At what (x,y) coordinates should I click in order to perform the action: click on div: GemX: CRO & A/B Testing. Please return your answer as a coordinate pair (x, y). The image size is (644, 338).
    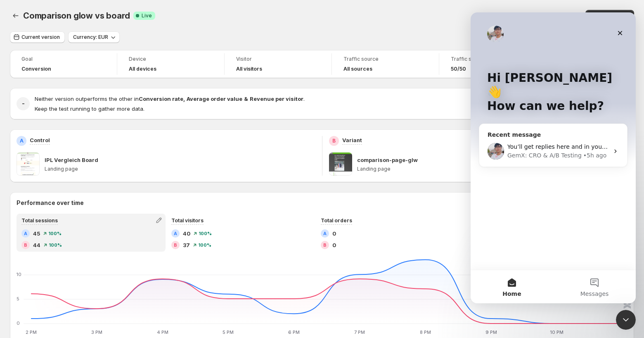
    Looking at the image, I should click on (74, 143).